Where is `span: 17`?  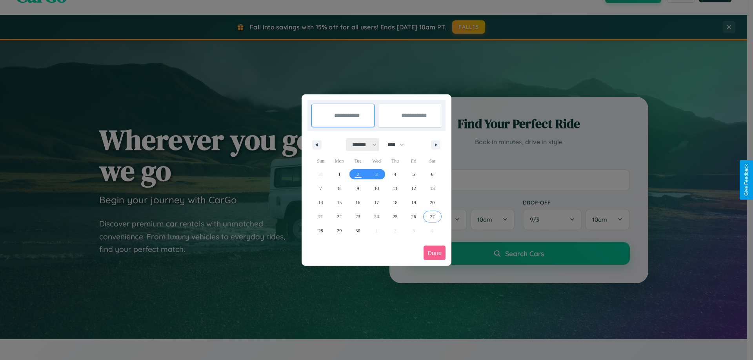 span: 17 is located at coordinates (376, 203).